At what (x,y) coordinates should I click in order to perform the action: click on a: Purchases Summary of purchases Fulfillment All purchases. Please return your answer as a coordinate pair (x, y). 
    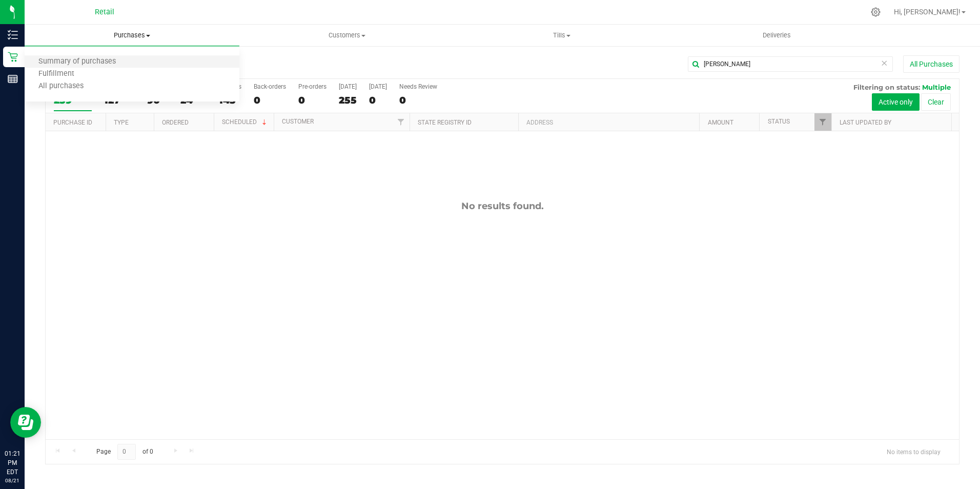
    Looking at the image, I should click on (132, 35).